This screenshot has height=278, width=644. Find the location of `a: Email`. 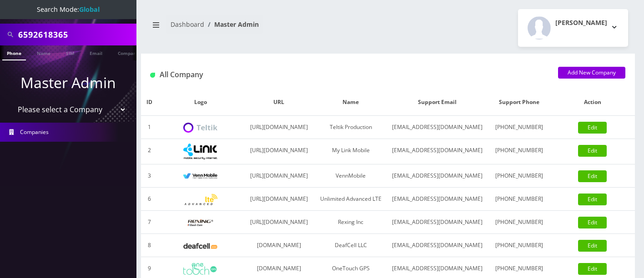

a: Email is located at coordinates (96, 52).